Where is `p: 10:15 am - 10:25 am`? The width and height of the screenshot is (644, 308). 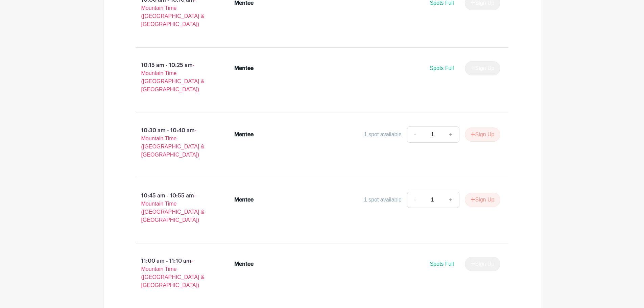 p: 10:15 am - 10:25 am is located at coordinates (174, 78).